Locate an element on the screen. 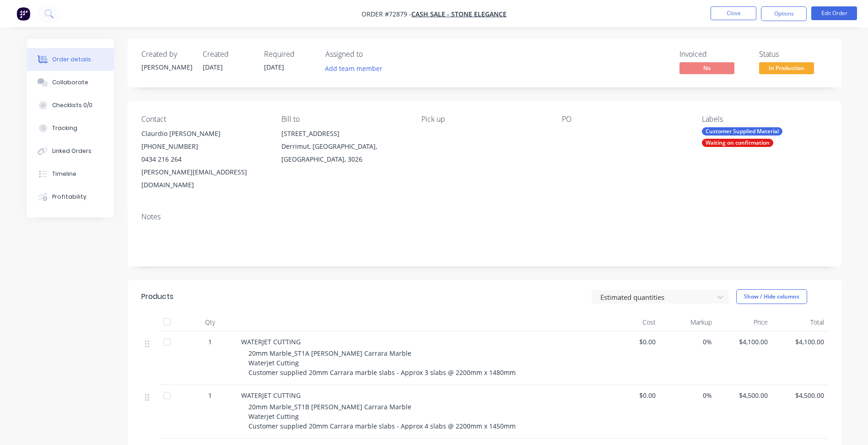 This screenshot has height=445, width=868. div: Created is located at coordinates (228, 54).